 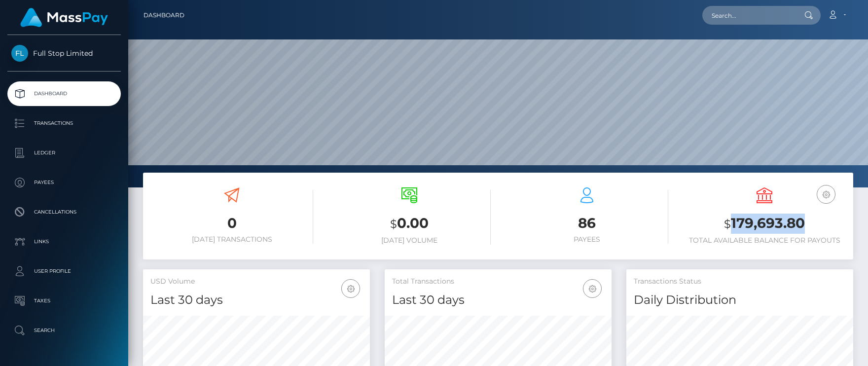 What do you see at coordinates (20, 53) in the screenshot?
I see `img: Full Stop Limited` at bounding box center [20, 53].